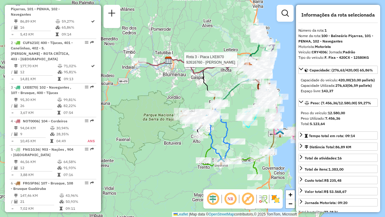 This screenshot has height=217, width=385. What do you see at coordinates (323, 46) in the screenshot?
I see `strong: Motorista` at bounding box center [323, 46].